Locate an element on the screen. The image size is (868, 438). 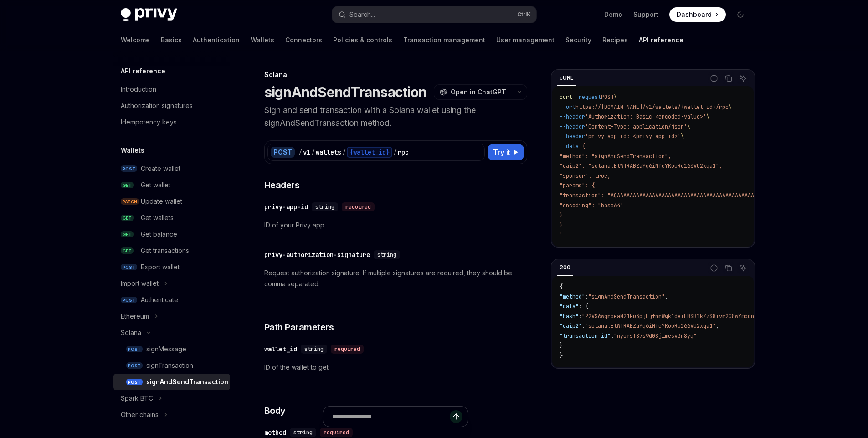
span: "caip2" is located at coordinates (571, 326).